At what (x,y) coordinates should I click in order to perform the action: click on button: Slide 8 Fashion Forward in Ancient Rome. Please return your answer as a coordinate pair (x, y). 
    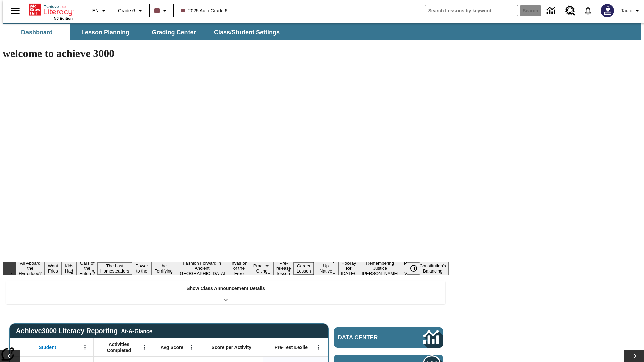
    Looking at the image, I should click on (202, 268).